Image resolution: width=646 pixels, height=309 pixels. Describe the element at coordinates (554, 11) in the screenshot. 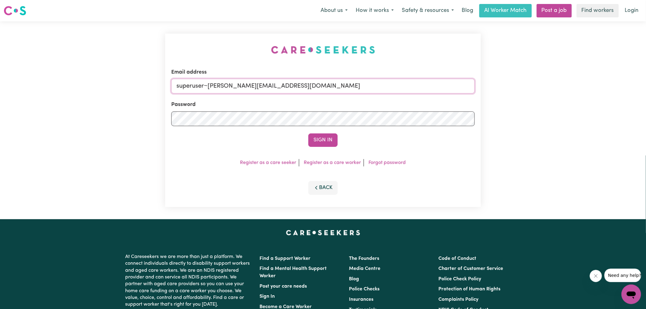

I see `a: Post a job` at that location.